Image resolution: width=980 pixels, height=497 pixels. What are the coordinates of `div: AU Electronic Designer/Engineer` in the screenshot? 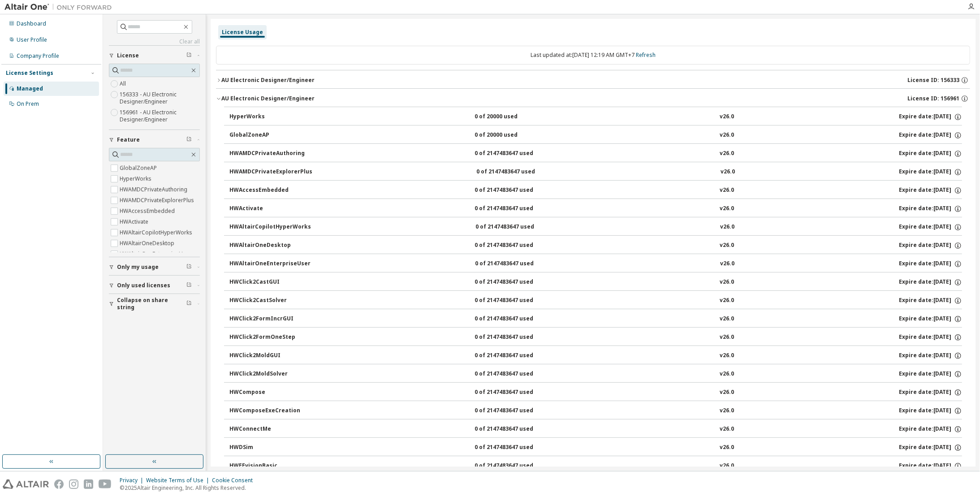 It's located at (268, 80).